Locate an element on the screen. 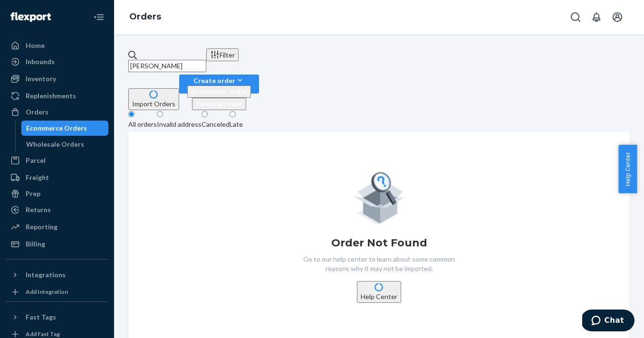 This screenshot has width=644, height=338. button: Close Navigation is located at coordinates (99, 17).